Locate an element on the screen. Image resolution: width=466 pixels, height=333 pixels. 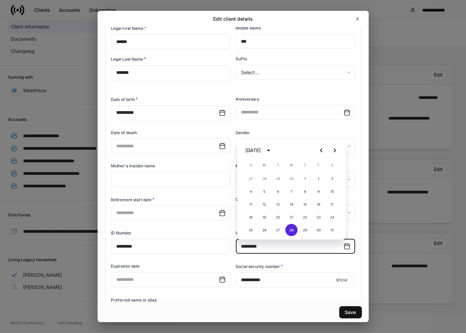
button: 19 is located at coordinates (264, 217).